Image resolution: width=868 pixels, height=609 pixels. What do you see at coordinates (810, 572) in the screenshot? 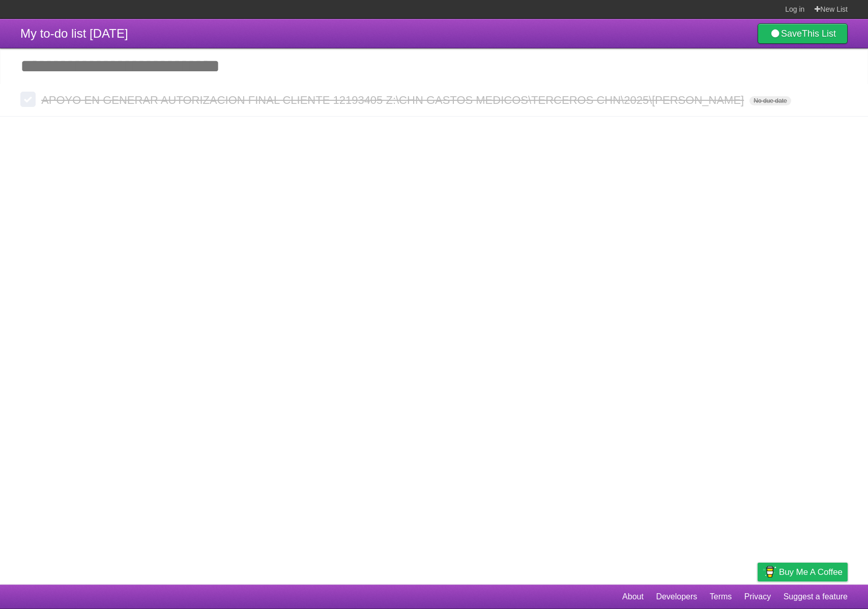
I see `span: Buy me a coffee` at bounding box center [810, 572].